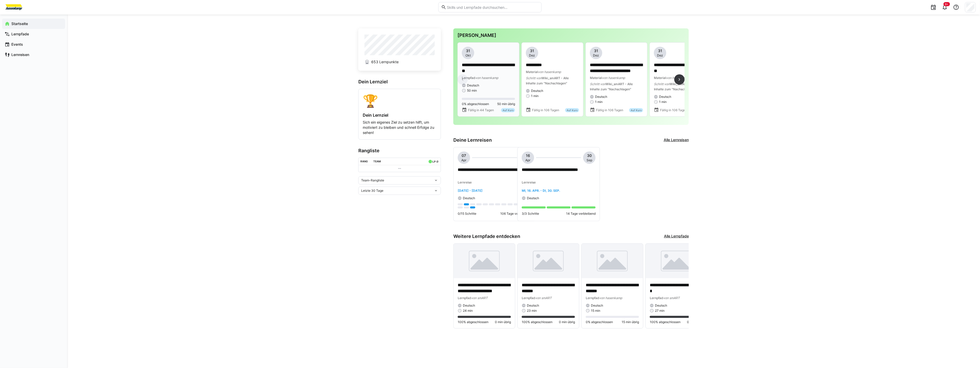 This screenshot has height=368, width=980. Describe the element at coordinates (530, 214) in the screenshot. I see `p: 3/3 Schritte` at that location.